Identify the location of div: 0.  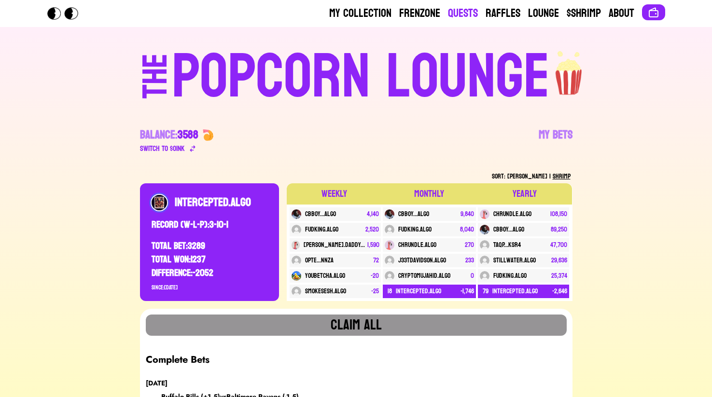
(472, 276).